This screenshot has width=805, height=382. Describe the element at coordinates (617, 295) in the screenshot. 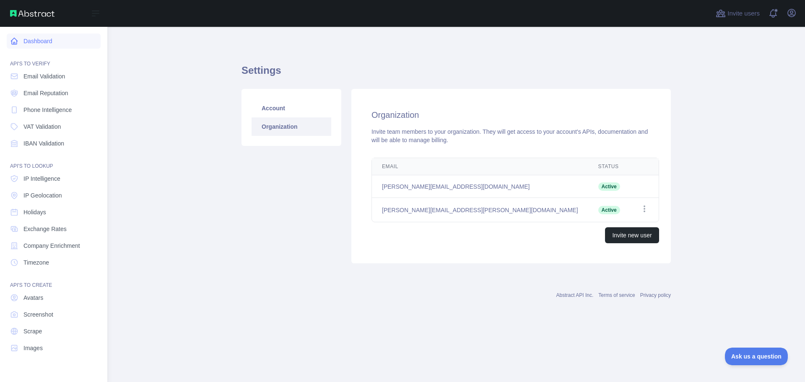

I see `a: Terms of service` at that location.